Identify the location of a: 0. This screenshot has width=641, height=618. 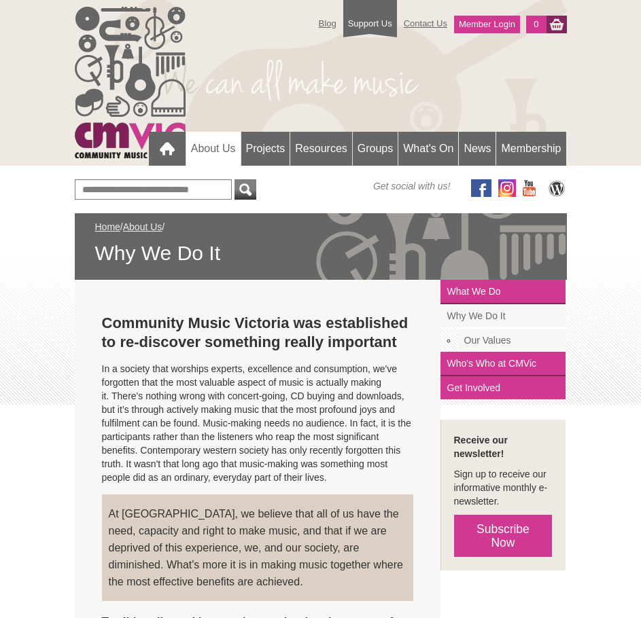
(535, 24).